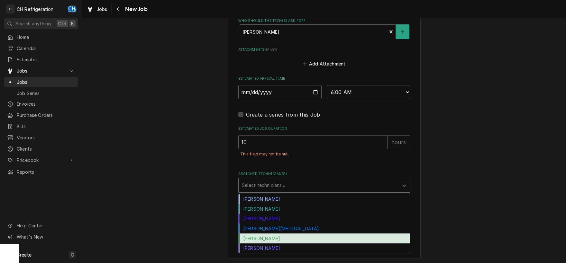 Image resolution: width=566 pixels, height=263 pixels. Describe the element at coordinates (41, 37) in the screenshot. I see `a: Home` at that location.